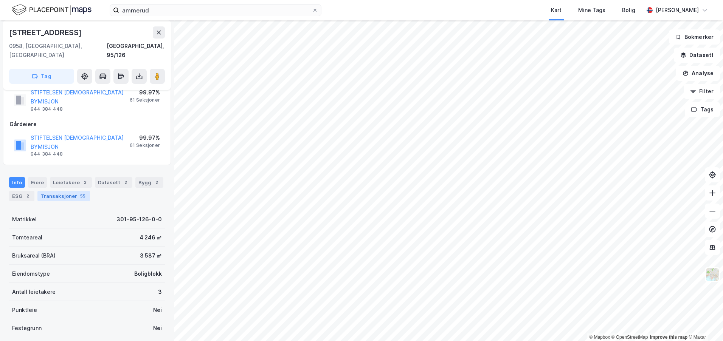  I want to click on div: 55, so click(83, 196).